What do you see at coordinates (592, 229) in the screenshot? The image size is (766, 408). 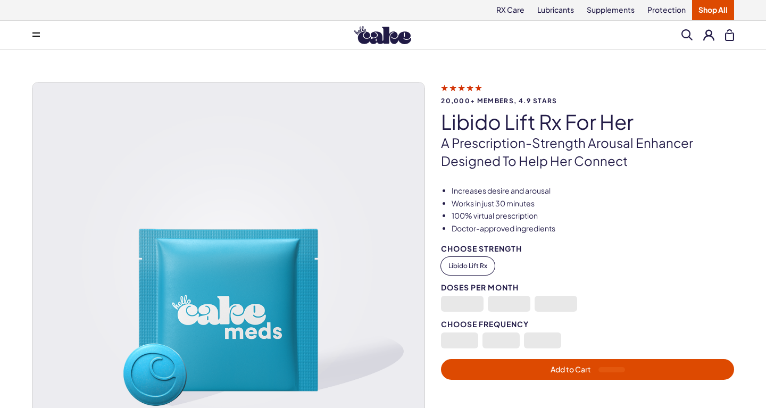 I see `li: Doctor-approved ingredients` at bounding box center [592, 229].